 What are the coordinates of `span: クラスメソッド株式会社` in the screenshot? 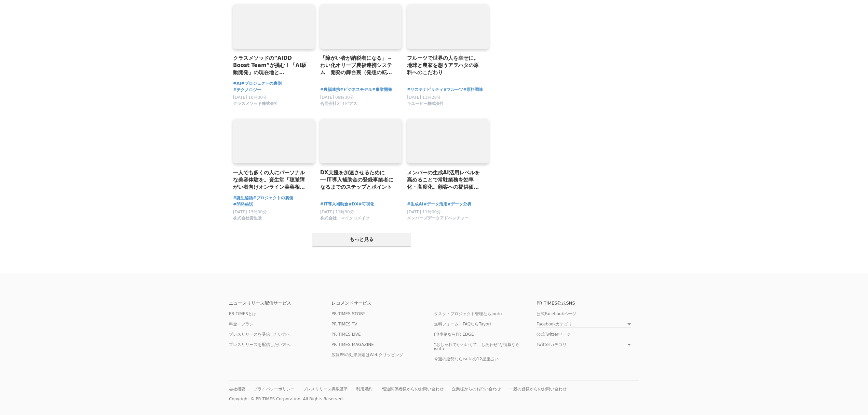 It's located at (256, 103).